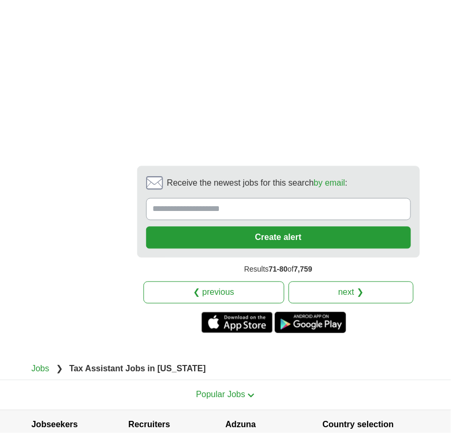 Image resolution: width=451 pixels, height=433 pixels. I want to click on a: Get the iPhone app, so click(237, 323).